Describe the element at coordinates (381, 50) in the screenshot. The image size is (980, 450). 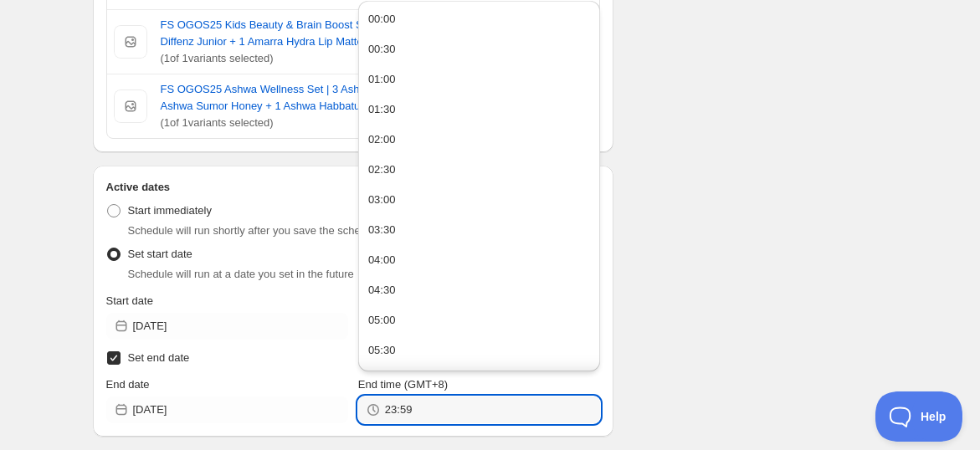
I see `div: 00:30` at that location.